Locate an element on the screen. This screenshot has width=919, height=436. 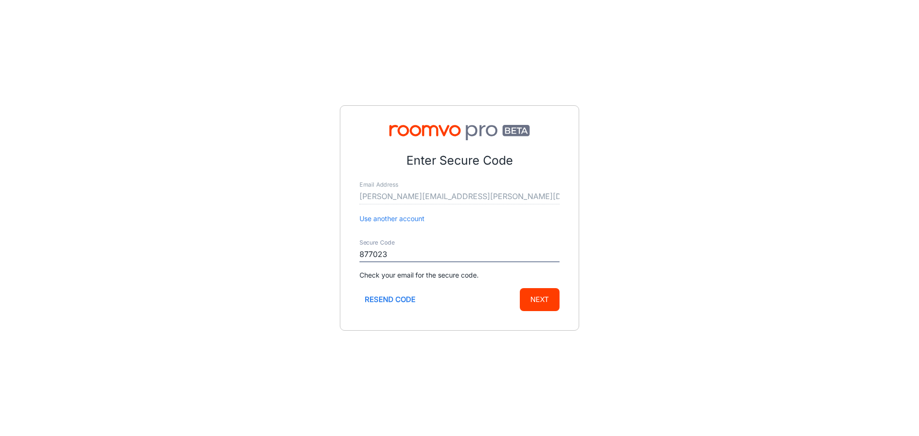
p: Check your email for the secure code. is located at coordinates (459, 275).